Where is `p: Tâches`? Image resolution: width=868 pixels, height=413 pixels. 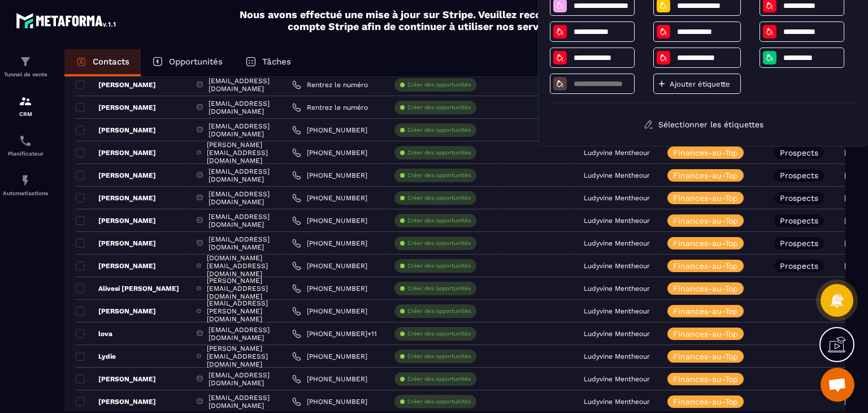
p: Tâches is located at coordinates (276, 62).